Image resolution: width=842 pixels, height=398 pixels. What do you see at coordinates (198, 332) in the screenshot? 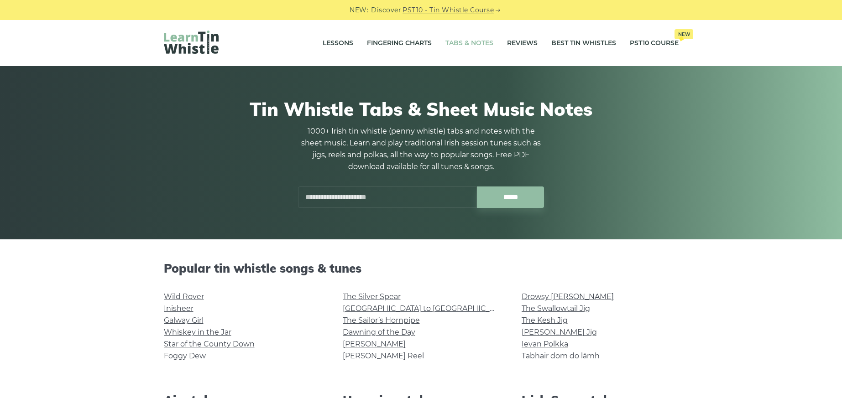
I see `a: Whiskey in the Jar` at bounding box center [198, 332].